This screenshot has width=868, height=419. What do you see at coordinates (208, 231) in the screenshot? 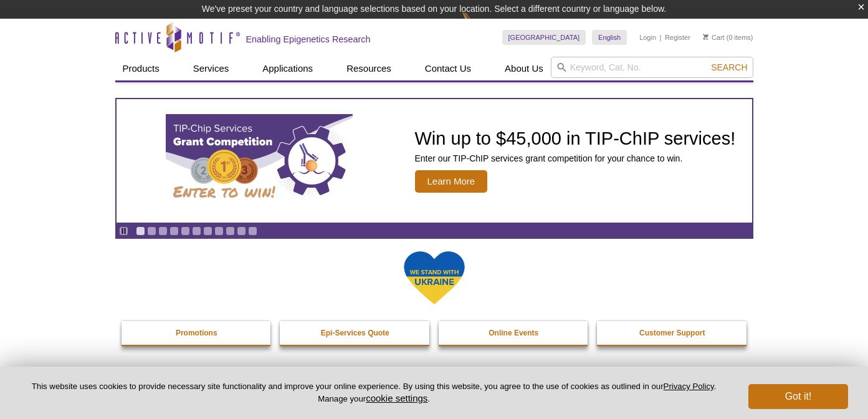
I see `a: Go to slide 7` at bounding box center [208, 231].